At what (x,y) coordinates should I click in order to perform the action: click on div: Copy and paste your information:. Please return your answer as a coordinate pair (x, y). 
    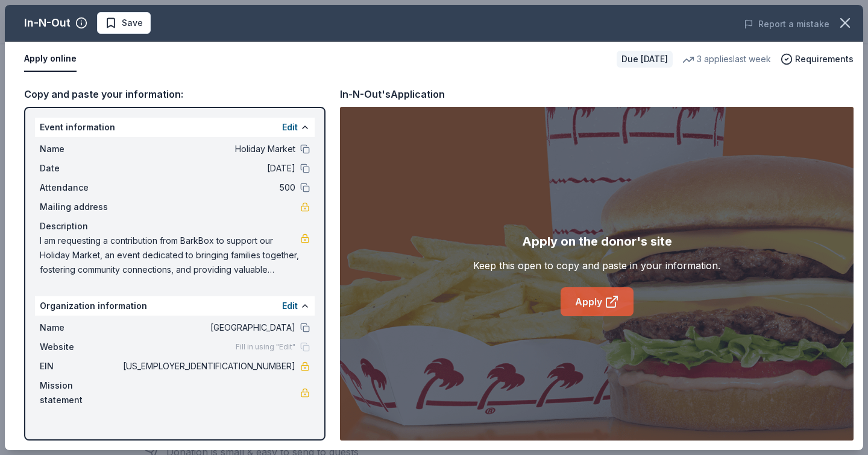
    Looking at the image, I should click on (175, 94).